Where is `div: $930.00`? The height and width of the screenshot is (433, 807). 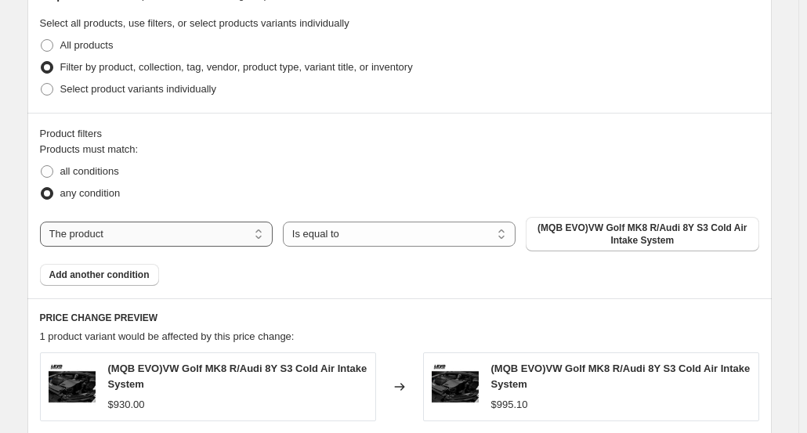 div: $930.00 is located at coordinates (126, 405).